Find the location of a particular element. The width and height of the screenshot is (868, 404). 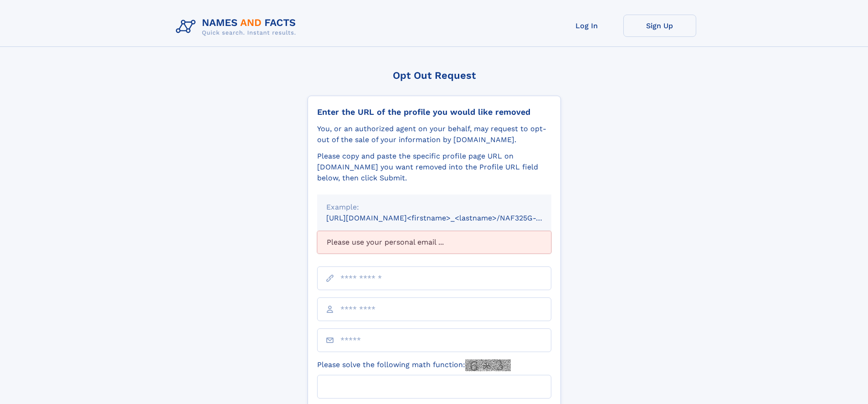

a: Sign Up is located at coordinates (659, 26).